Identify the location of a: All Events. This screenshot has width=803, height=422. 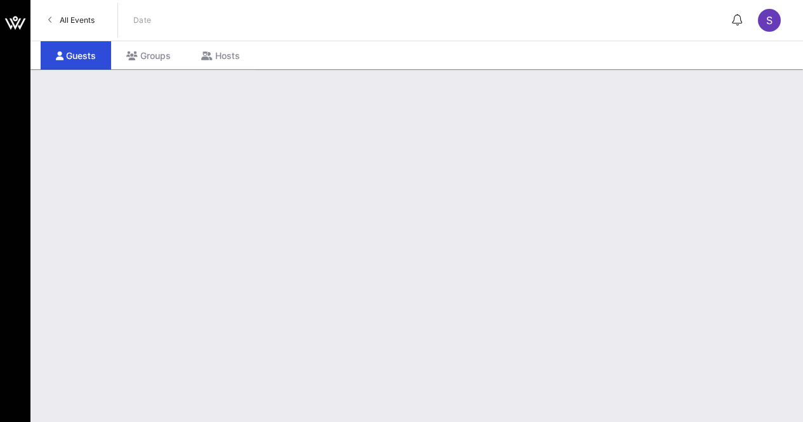
(71, 20).